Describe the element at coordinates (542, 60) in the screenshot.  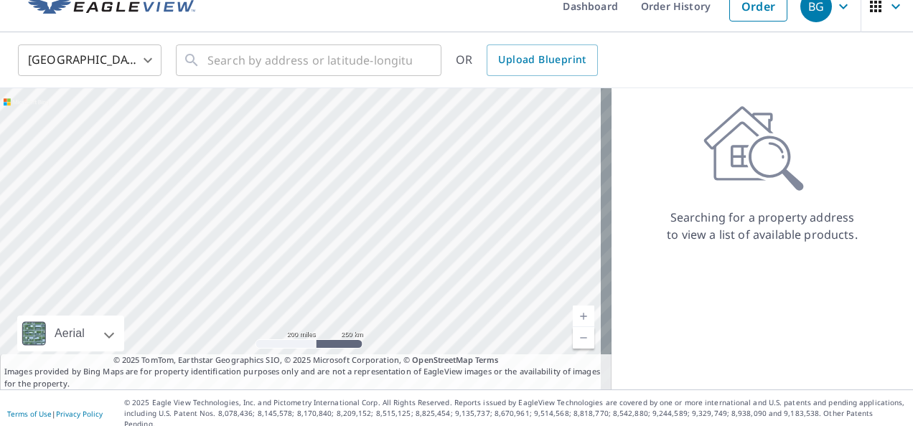
I see `a: Upload Blueprint` at that location.